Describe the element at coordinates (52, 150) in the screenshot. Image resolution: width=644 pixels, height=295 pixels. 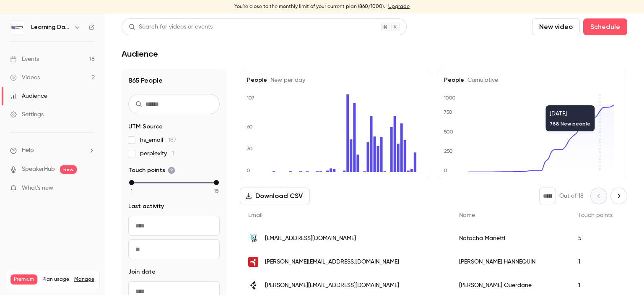
I see `li: help-dropdown-opener` at that location.